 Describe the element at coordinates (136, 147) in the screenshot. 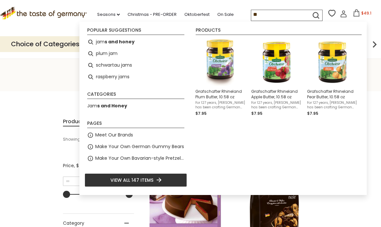

I see `li: Make Your Own German Gummy Bears` at that location.